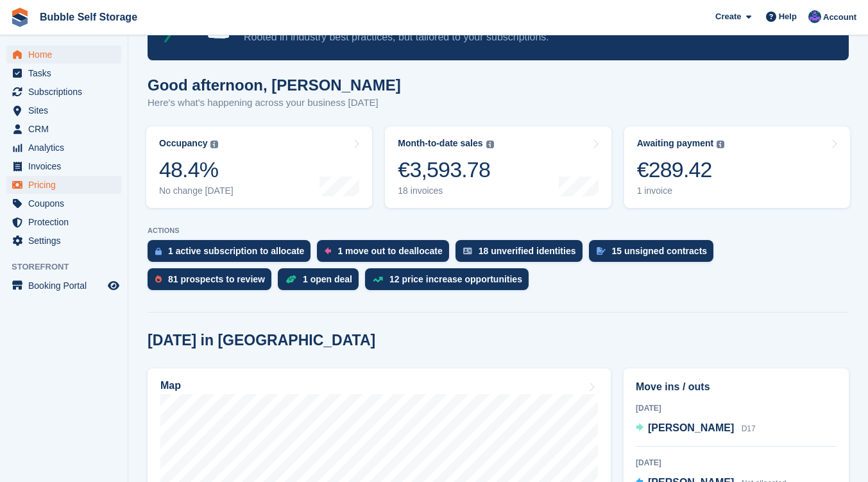 The image size is (868, 482). What do you see at coordinates (67, 147) in the screenshot?
I see `span: Analytics` at bounding box center [67, 147].